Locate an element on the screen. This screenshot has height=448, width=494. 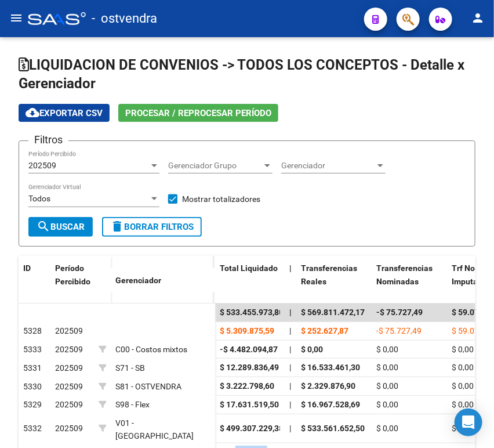
span: Borrar Filtros is located at coordinates (152, 227).